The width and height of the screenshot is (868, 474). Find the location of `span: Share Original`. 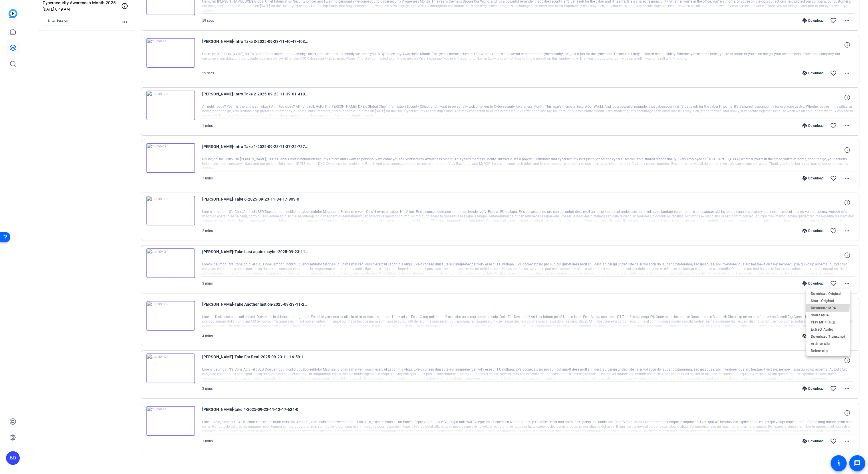

span: Share Original is located at coordinates (828, 301).